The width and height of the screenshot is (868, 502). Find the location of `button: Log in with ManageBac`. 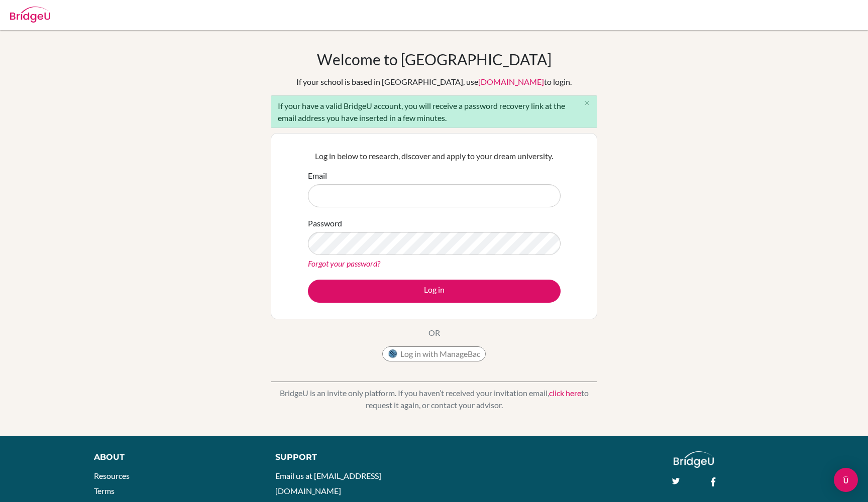

button: Log in with ManageBac is located at coordinates (434, 354).